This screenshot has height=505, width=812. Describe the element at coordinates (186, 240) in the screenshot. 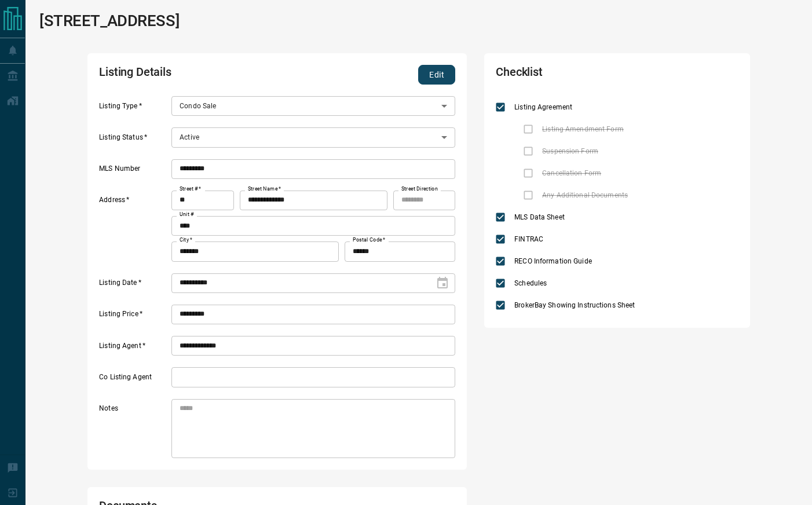

I see `label: City` at that location.